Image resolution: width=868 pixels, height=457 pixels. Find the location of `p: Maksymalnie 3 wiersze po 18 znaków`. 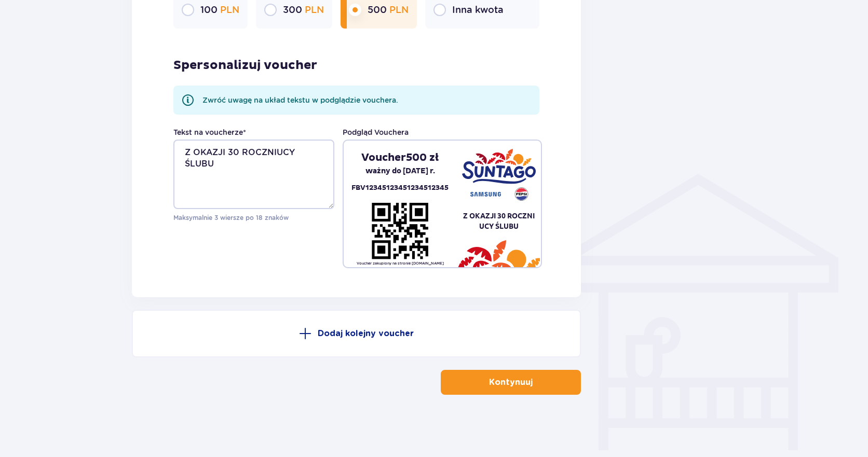

p: Maksymalnie 3 wiersze po 18 znaków is located at coordinates (254, 218).